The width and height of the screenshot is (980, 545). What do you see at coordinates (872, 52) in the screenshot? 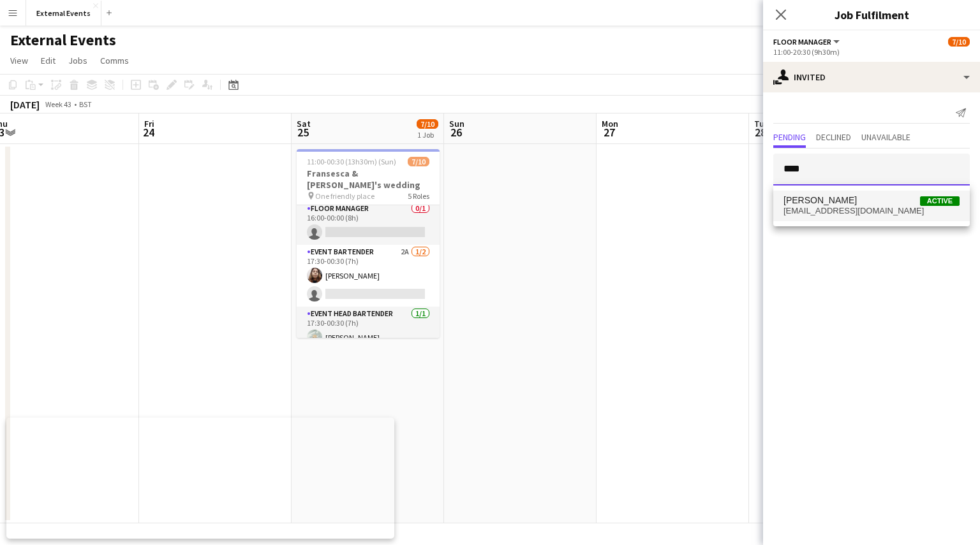
I see `div: 11:00-20:30 (9h30m)` at bounding box center [872, 52].